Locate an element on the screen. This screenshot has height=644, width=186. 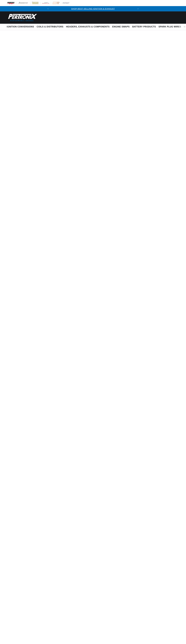
img: Pertronix is located at coordinates (22, 18).